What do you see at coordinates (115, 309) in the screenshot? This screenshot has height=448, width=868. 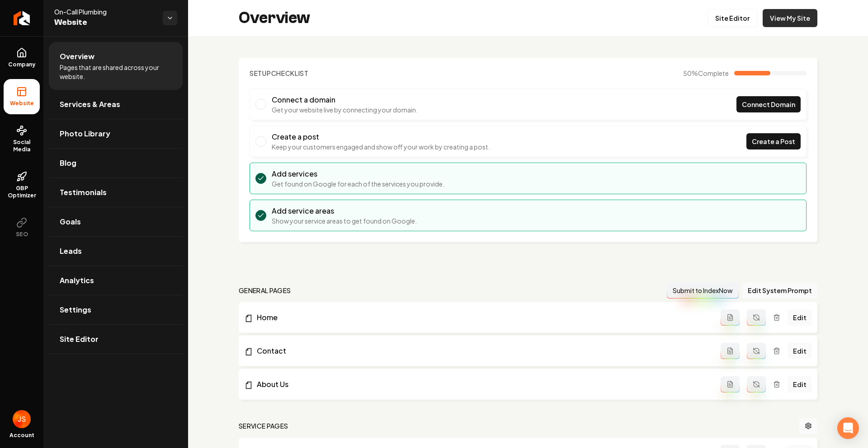 I see `a: Settings` at bounding box center [115, 309].